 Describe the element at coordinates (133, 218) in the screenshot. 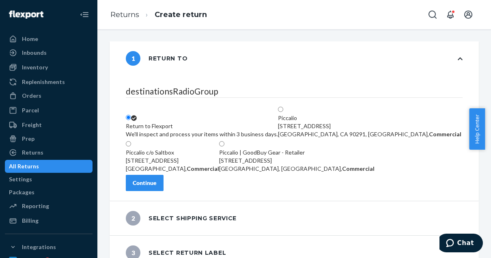

I see `span: 2` at that location.